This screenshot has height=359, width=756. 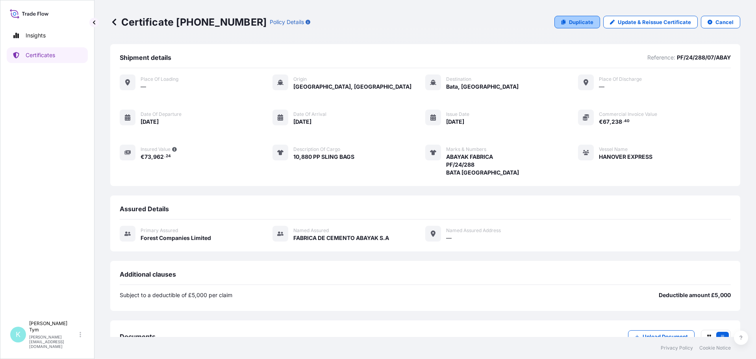 I want to click on span: Vessel Name, so click(x=613, y=149).